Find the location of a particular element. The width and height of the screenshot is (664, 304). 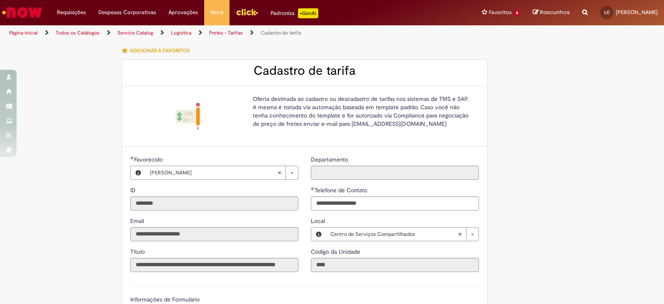

span: Rascunhos is located at coordinates (555, 12).